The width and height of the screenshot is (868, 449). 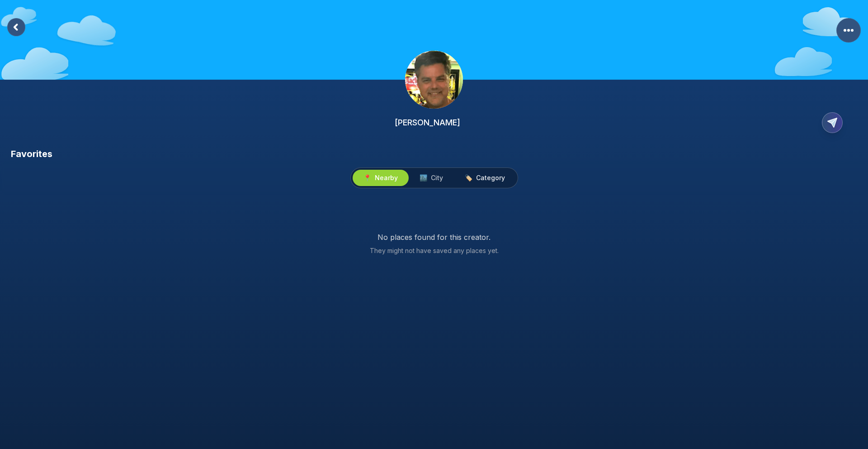 What do you see at coordinates (431, 178) in the screenshot?
I see `button: 🏙️City` at bounding box center [431, 178].